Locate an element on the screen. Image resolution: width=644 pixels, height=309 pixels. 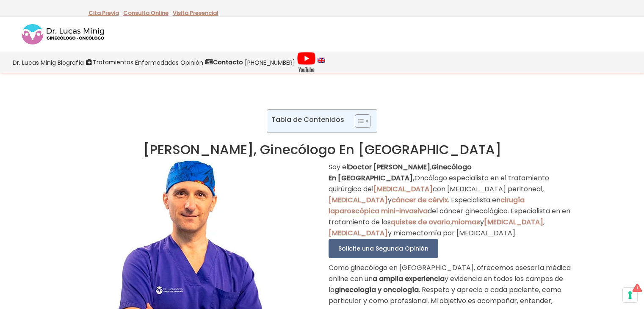
span: Biografía is located at coordinates (70, 62).